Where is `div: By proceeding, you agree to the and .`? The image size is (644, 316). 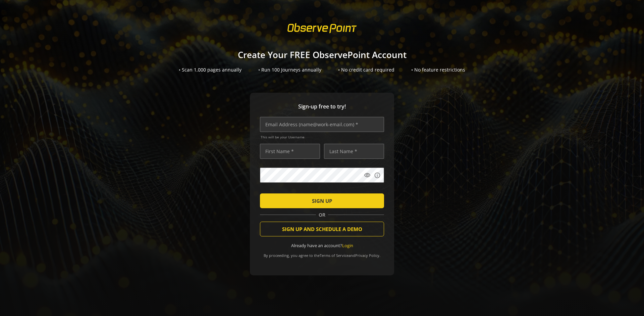 div: By proceeding, you agree to the and . is located at coordinates (322, 253).